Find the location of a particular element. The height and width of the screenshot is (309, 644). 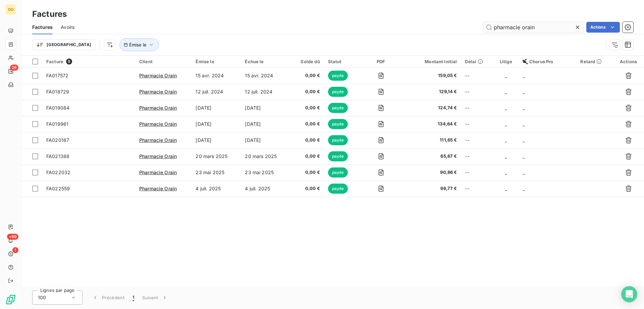

span: 129,14 € is located at coordinates (431, 92).